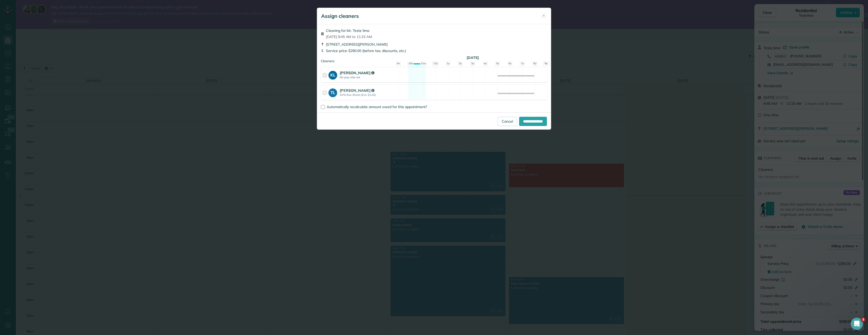 The height and width of the screenshot is (335, 868). I want to click on div: Service price: $290.00 (before tax, discounts, etc.), so click(434, 51).